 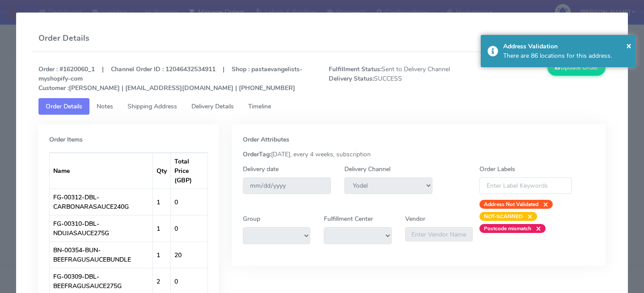 I want to click on span: Delivery Details, so click(x=213, y=106).